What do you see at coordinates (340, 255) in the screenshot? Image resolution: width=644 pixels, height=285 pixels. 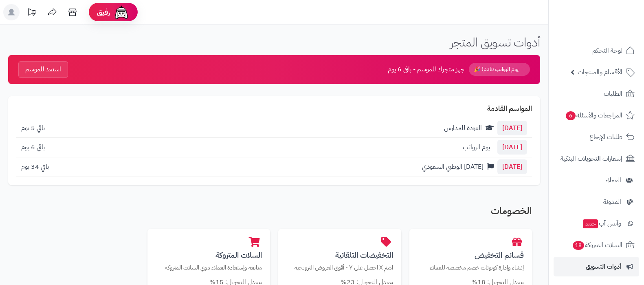 I see `h3: التخفيضات التلقائية` at bounding box center [340, 255].